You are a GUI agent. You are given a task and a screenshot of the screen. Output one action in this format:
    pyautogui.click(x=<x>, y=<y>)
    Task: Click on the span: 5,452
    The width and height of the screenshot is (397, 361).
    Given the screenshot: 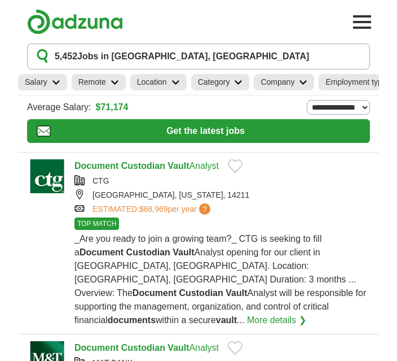 What is the action you would take?
    pyautogui.click(x=66, y=56)
    